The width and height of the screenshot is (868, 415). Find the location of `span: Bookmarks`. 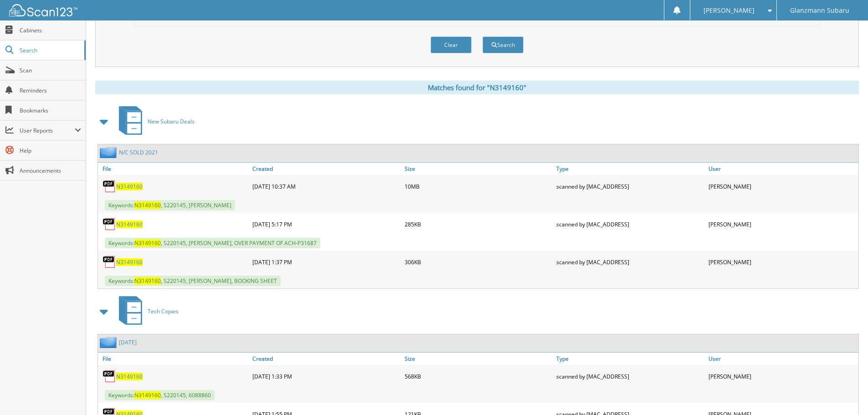

span: Bookmarks is located at coordinates (50, 110).